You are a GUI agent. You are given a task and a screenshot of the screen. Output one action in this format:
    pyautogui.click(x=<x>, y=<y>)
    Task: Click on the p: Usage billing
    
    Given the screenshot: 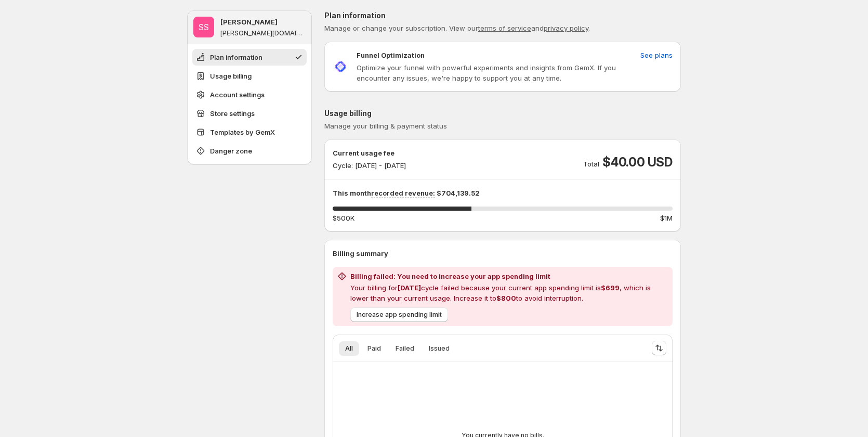 What is the action you would take?
    pyautogui.click(x=502, y=113)
    